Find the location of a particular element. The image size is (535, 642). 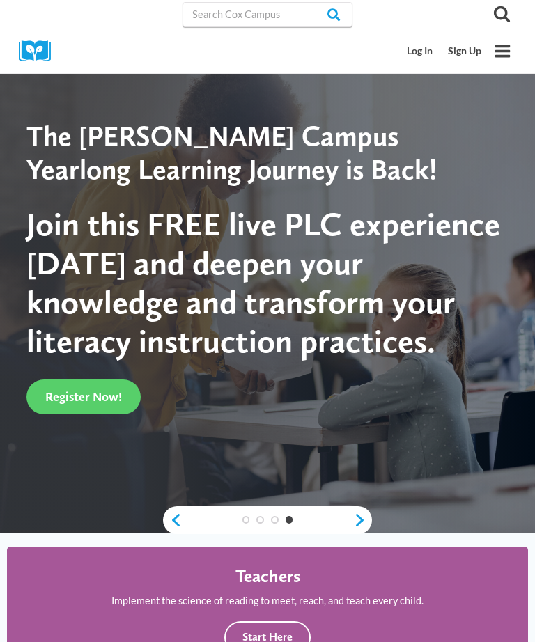

a: 4 is located at coordinates (289, 519).